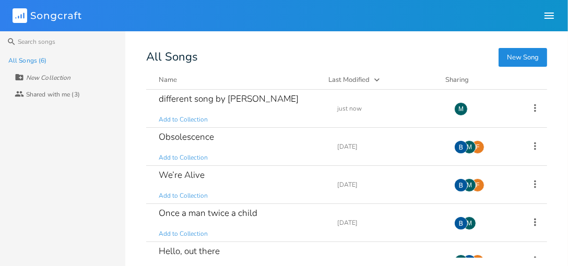 This screenshot has height=266, width=568. I want to click on button: Name, so click(237, 80).